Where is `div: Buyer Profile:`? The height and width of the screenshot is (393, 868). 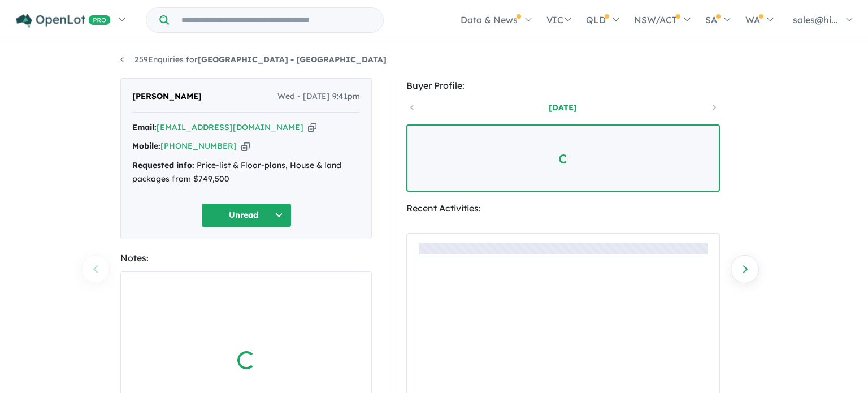
div: Buyer Profile: is located at coordinates (562, 85).